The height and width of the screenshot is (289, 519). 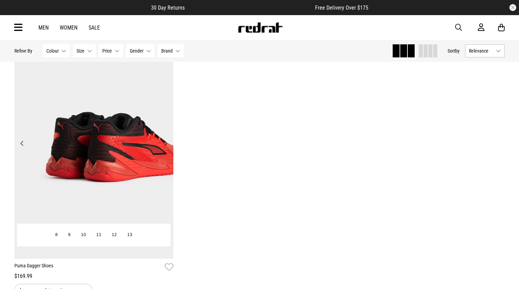 What do you see at coordinates (140, 51) in the screenshot?
I see `button: Gender` at bounding box center [140, 51].